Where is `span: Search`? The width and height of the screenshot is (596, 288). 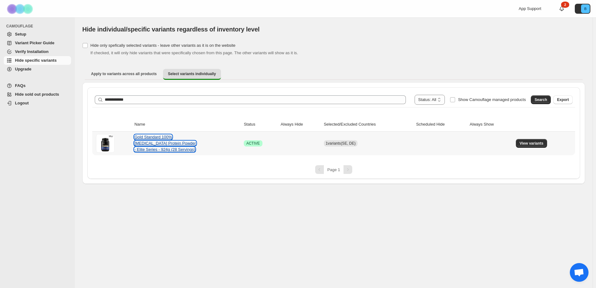 span: Search is located at coordinates (541, 100).